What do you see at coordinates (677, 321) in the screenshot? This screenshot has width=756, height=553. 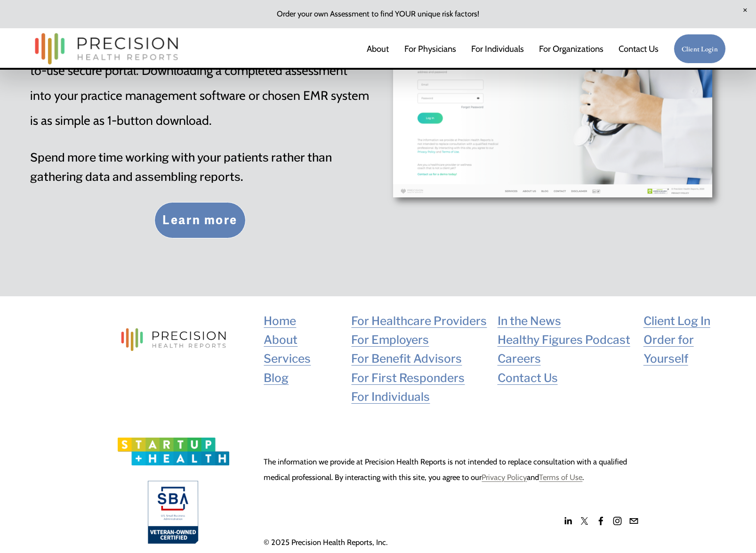 I see `a: Client Log In` at bounding box center [677, 321].